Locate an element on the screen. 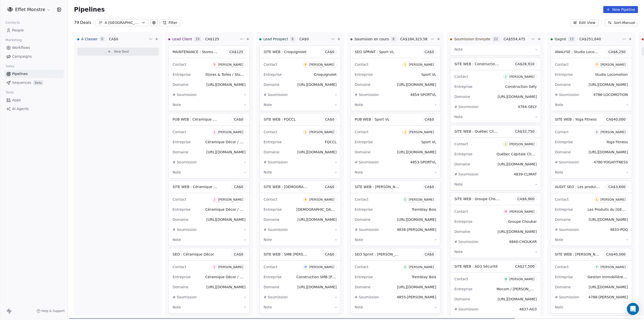 The width and height of the screenshot is (644, 320). a: SequencesBeta is located at coordinates (34, 82).